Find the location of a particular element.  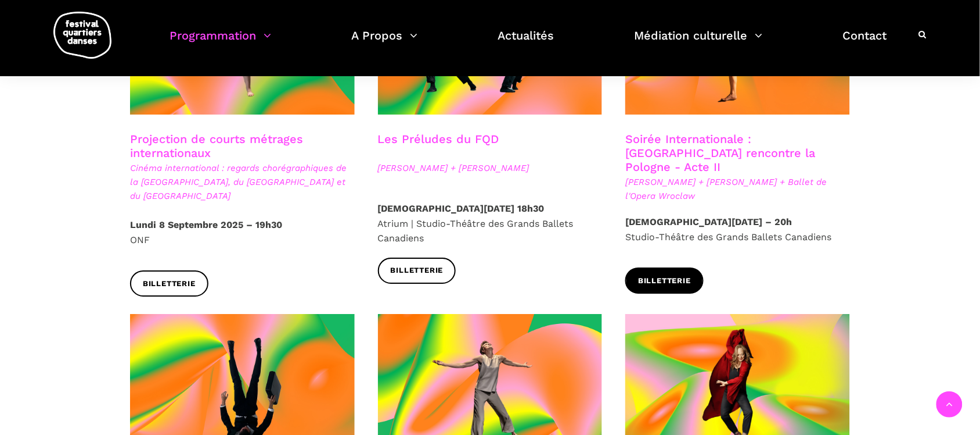

img: logo-fqd-med is located at coordinates (83, 34).